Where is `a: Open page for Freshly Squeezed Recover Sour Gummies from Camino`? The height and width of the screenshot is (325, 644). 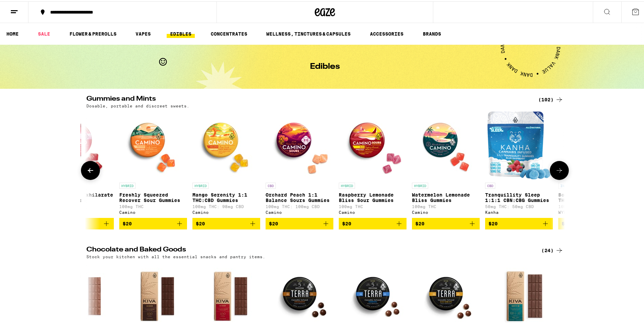
a: Open page for Freshly Squeezed Recover Sour Gummies from Camino is located at coordinates (153, 164).